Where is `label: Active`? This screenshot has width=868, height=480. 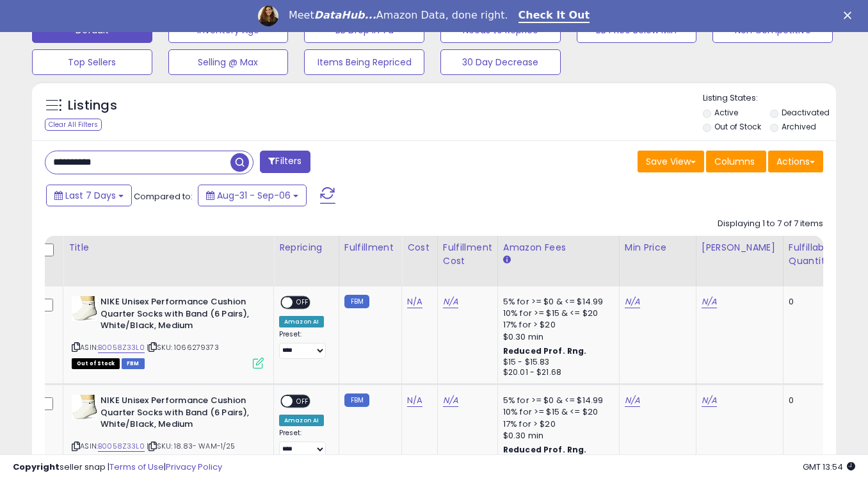 label: Active is located at coordinates (726, 112).